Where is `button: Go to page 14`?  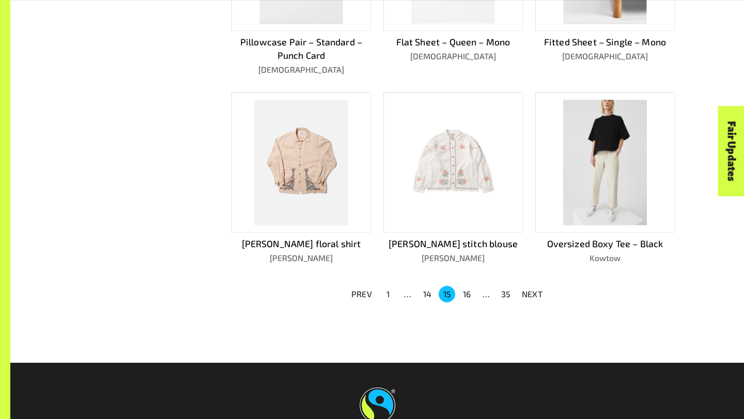 button: Go to page 14 is located at coordinates (427, 294).